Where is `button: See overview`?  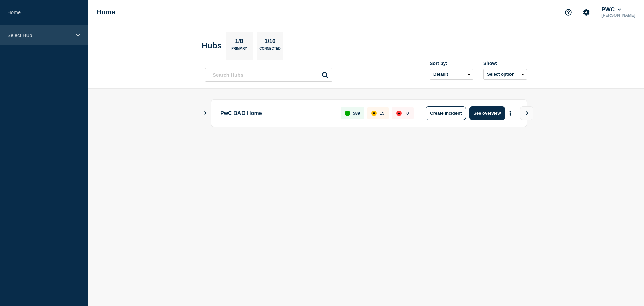 button: See overview is located at coordinates (487, 113).